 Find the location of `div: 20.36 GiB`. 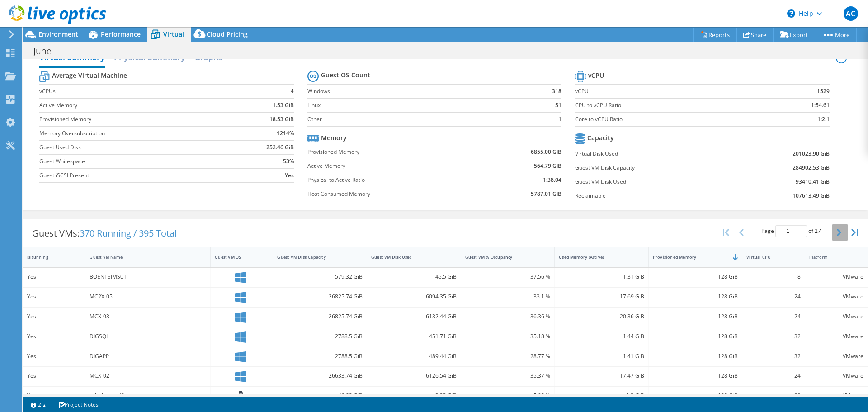

div: 20.36 GiB is located at coordinates (601, 316).